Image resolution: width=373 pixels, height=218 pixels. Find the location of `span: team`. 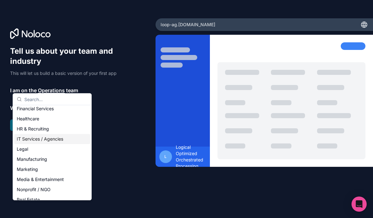

span: team is located at coordinates (72, 90).